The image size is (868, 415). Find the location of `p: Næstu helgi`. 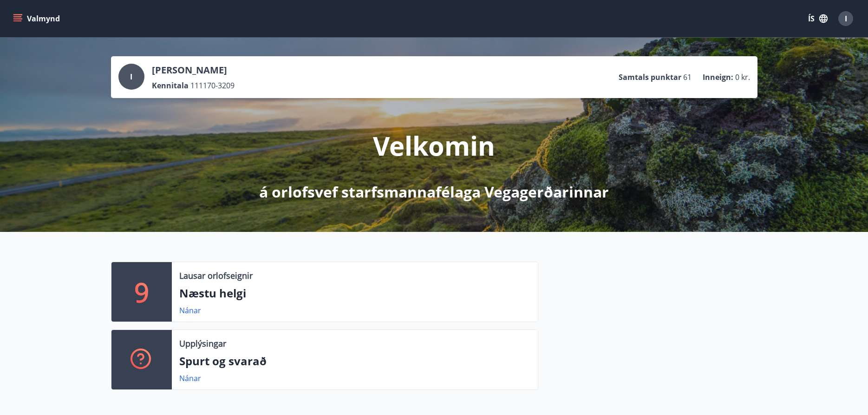

p: Næstu helgi is located at coordinates (355, 293).